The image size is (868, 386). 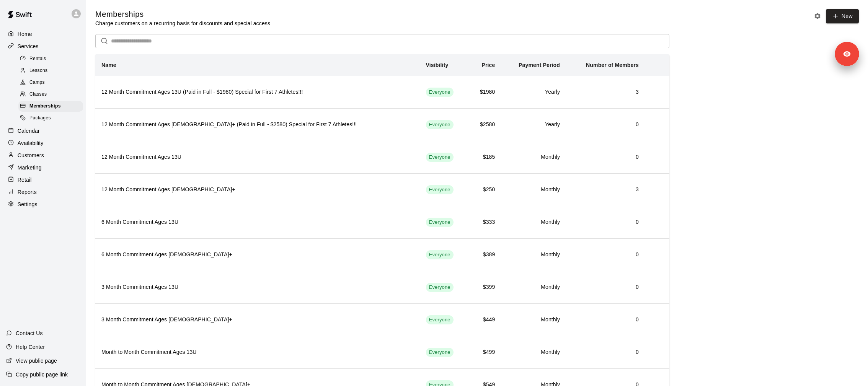 What do you see at coordinates (437, 65) in the screenshot?
I see `b: Visibility` at bounding box center [437, 65].